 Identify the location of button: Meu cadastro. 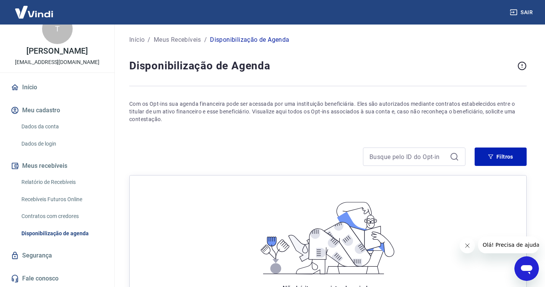
(57, 110).